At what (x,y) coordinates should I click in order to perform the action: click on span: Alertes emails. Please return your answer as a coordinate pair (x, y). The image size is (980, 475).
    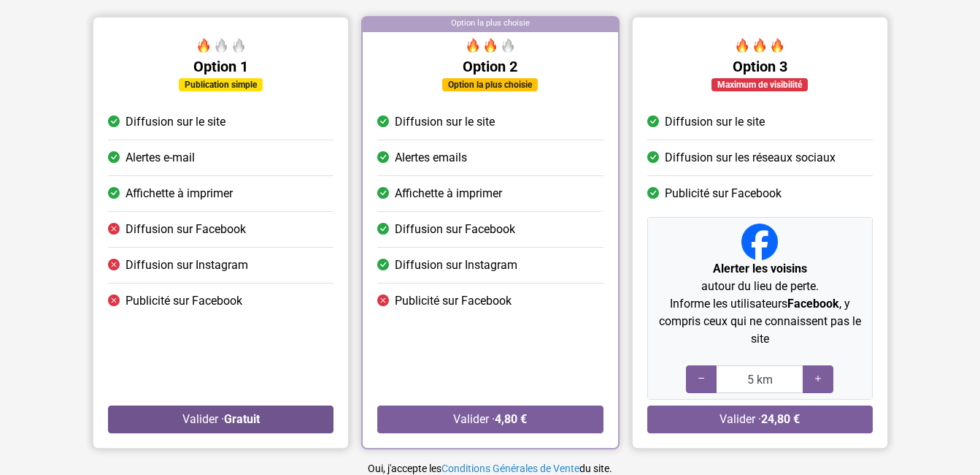
    Looking at the image, I should click on (431, 158).